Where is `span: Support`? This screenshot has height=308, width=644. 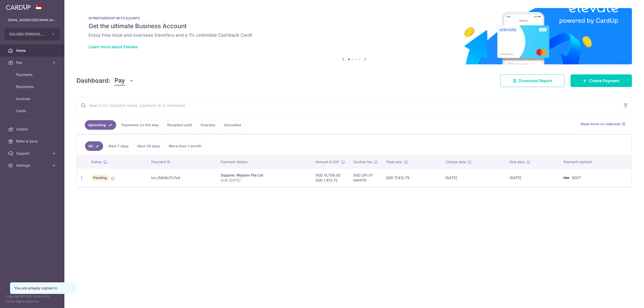
span: Support is located at coordinates (33, 154).